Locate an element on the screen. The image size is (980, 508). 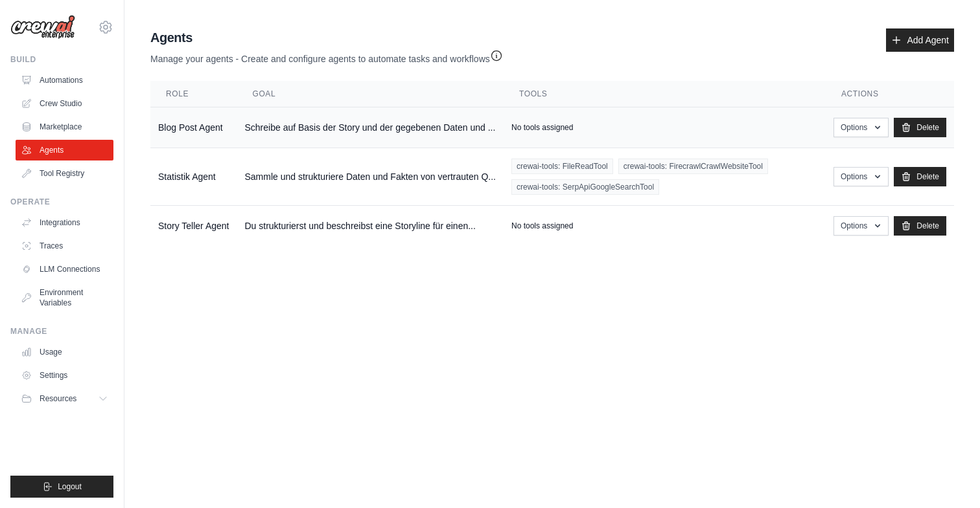
a: Integrations is located at coordinates (65, 223).